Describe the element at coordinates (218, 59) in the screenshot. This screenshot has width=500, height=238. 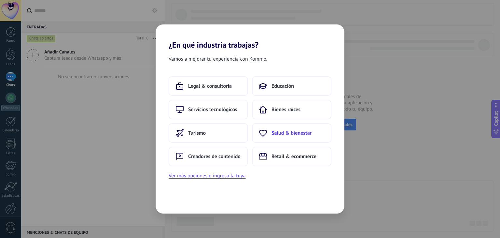
I see `span: Vamos a mejorar tu experiencia con Kommo.` at that location.